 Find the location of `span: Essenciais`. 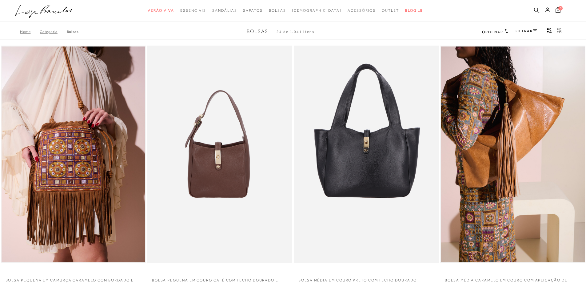

span: Essenciais is located at coordinates (193, 10).